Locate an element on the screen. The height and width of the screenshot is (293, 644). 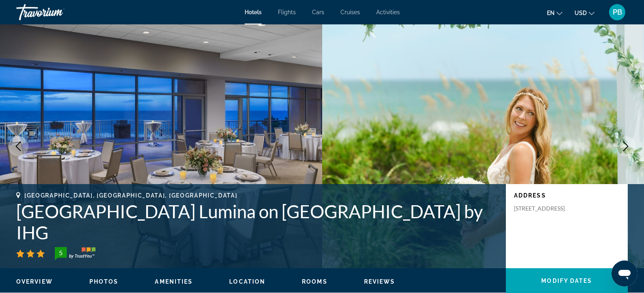
p: Address is located at coordinates (567, 195).